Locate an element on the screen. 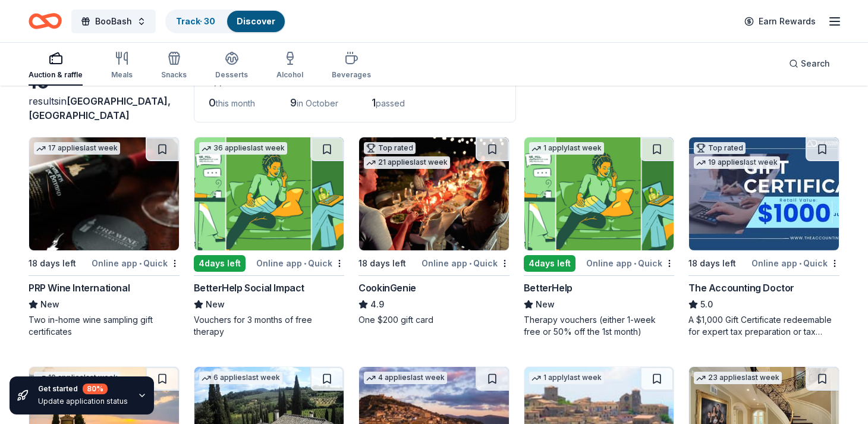  div: One $200 gift card is located at coordinates (434, 320).